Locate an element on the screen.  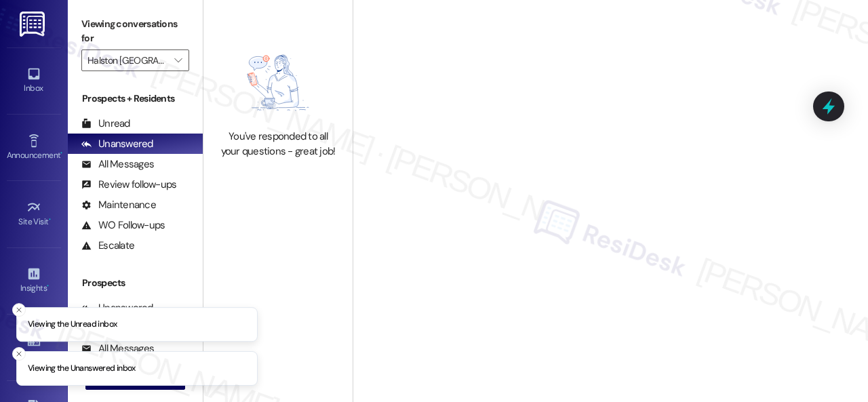
div: Unread is located at coordinates (105, 123).